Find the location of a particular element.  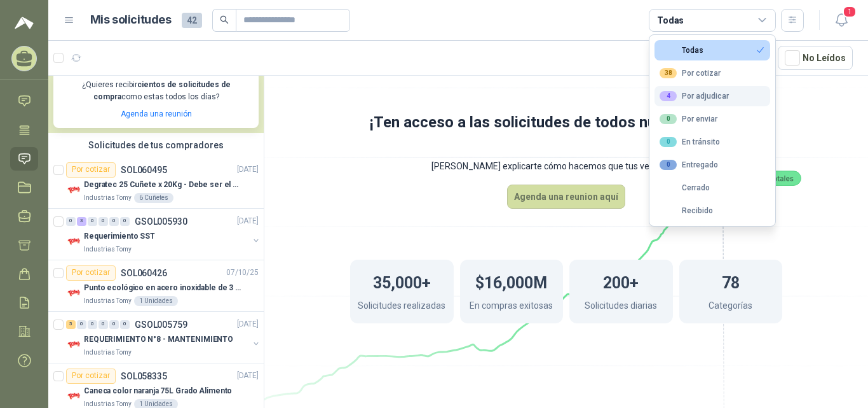

img: Logo peakr is located at coordinates (24, 23).